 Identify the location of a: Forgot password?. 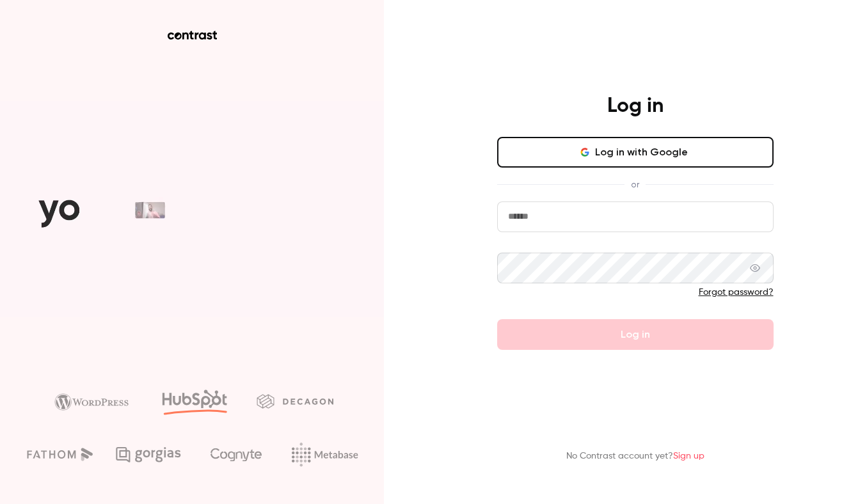
(736, 292).